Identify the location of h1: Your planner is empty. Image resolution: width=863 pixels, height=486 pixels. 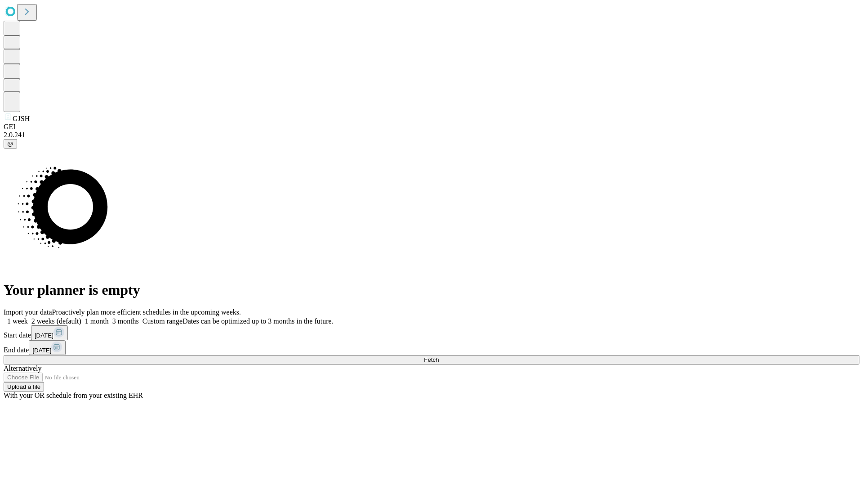
(432, 290).